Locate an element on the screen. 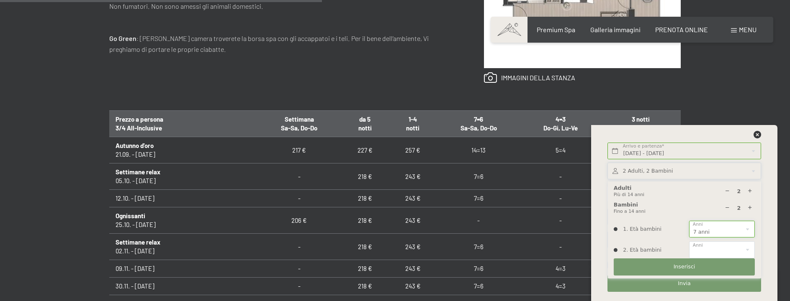 Image resolution: width=790 pixels, height=301 pixels. span: Invia is located at coordinates (684, 284).